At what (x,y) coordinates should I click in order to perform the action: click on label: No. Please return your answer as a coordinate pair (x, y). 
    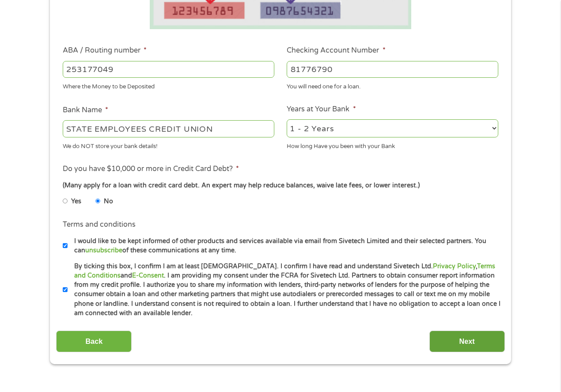
    Looking at the image, I should click on (108, 201).